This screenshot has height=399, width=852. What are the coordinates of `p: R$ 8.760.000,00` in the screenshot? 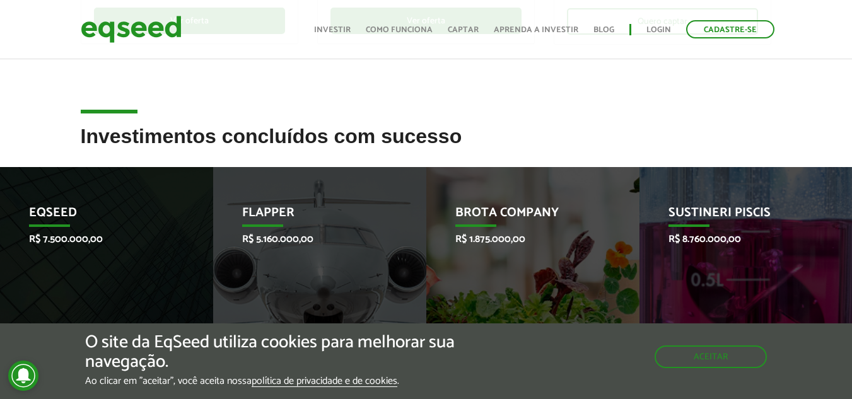 It's located at (737, 239).